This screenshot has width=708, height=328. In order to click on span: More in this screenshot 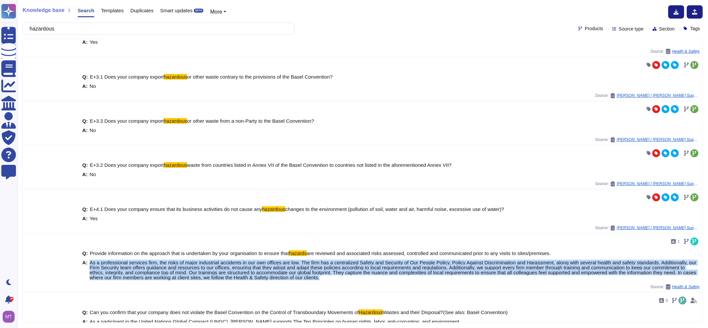, I will do `click(216, 12)`.